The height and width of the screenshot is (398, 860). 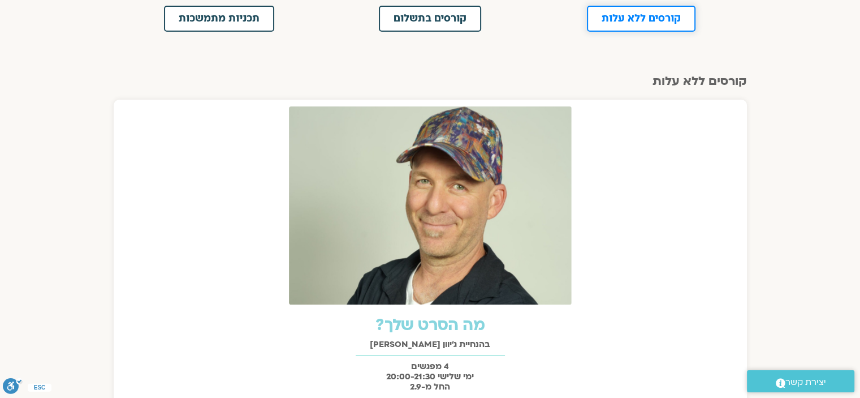 I want to click on span: תכניות מתמשכות, so click(x=219, y=19).